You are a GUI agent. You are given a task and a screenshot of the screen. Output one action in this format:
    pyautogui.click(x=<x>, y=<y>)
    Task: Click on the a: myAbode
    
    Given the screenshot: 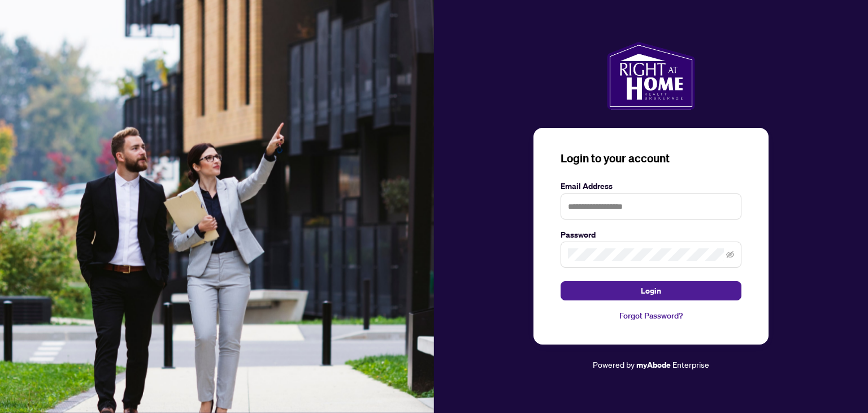 What is the action you would take?
    pyautogui.click(x=654, y=365)
    